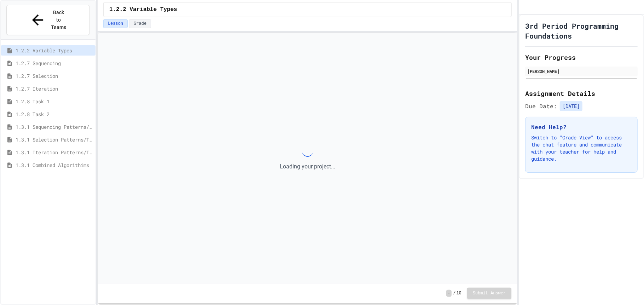  What do you see at coordinates (582, 127) in the screenshot?
I see `h3: Need Help?` at bounding box center [582, 127].